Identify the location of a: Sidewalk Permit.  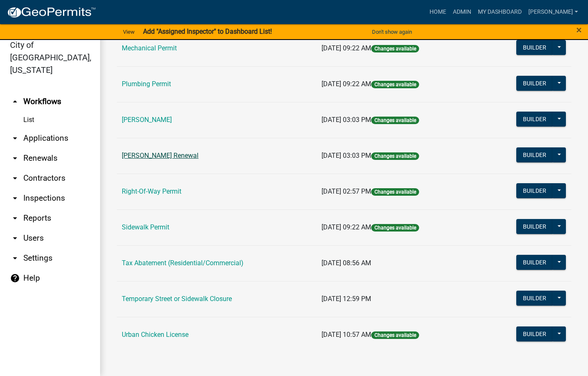
(145, 227).